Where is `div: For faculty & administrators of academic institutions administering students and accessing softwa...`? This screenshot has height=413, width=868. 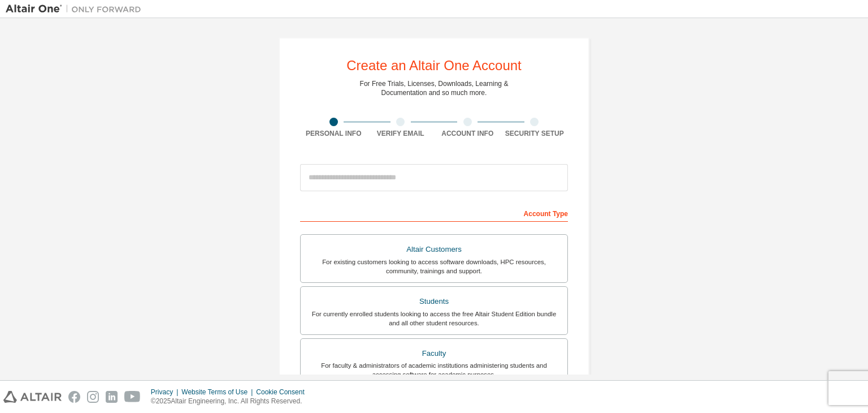 div: For faculty & administrators of academic institutions administering students and accessing softwa... is located at coordinates (434, 370).